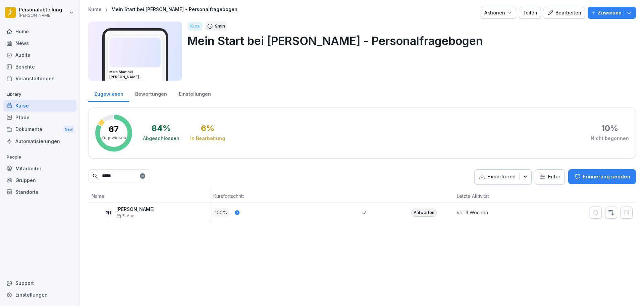 Image resolution: width=644 pixels, height=306 pixels. Describe the element at coordinates (502, 177) in the screenshot. I see `p: Exportieren` at that location.